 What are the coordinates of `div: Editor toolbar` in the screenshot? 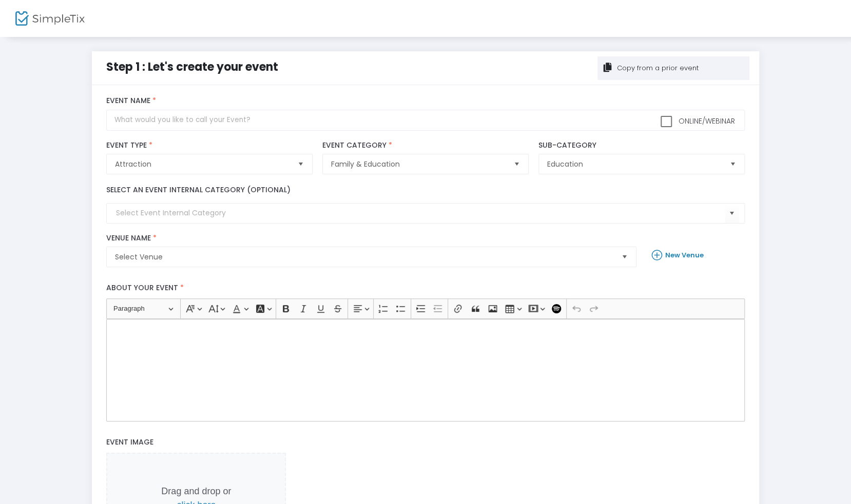 It's located at (425, 309).